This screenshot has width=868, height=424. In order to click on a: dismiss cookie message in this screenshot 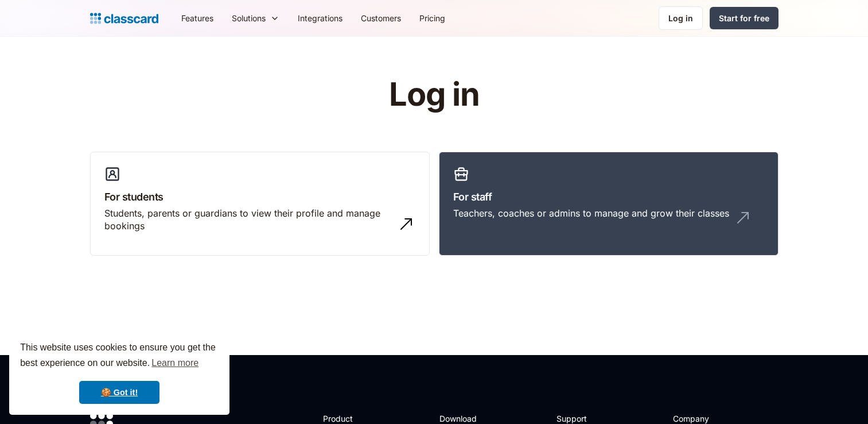, I will do `click(119, 392)`.